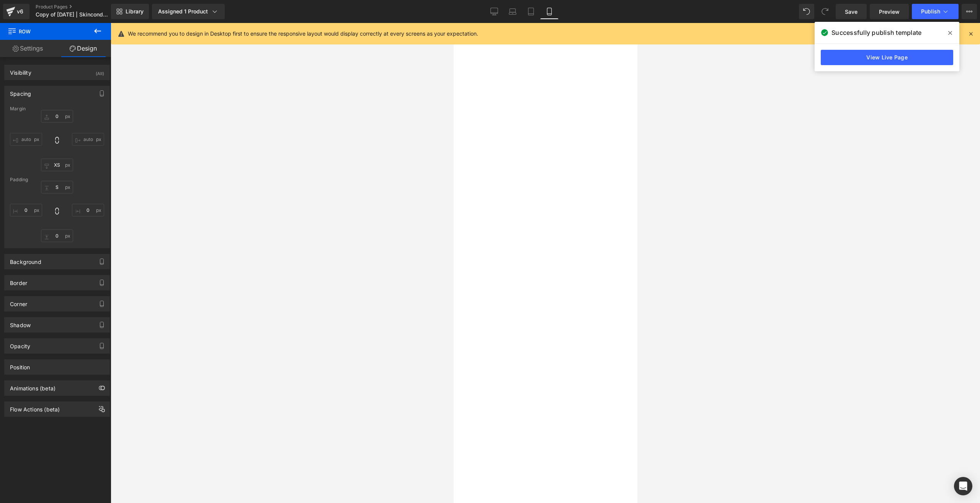 This screenshot has height=503, width=980. I want to click on div: Animations (beta), so click(32, 386).